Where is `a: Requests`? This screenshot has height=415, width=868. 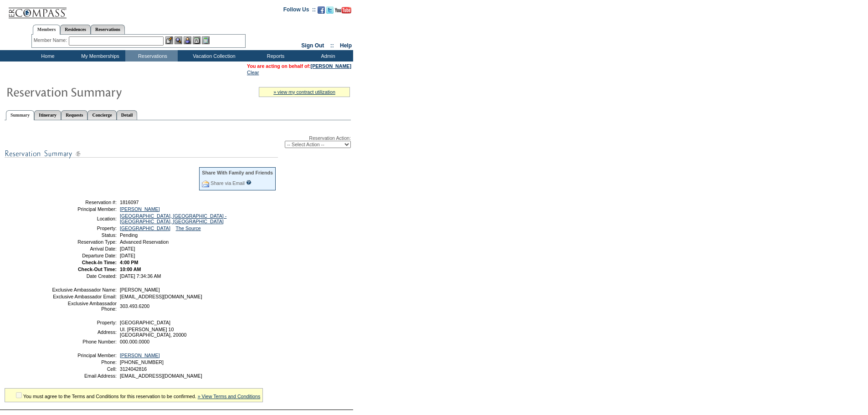 a: Requests is located at coordinates (74, 115).